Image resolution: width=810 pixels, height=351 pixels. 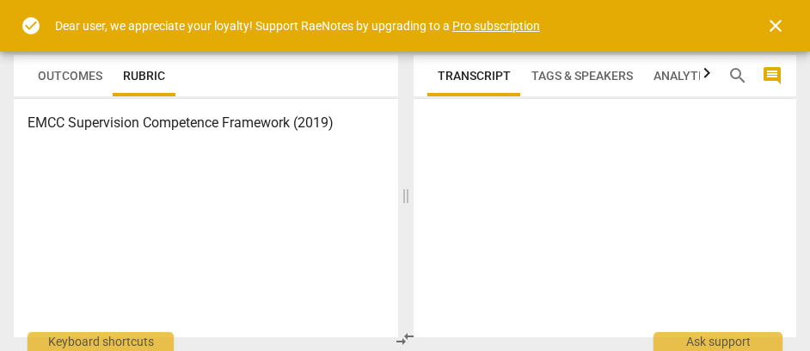 I want to click on span: Outcomes, so click(x=70, y=76).